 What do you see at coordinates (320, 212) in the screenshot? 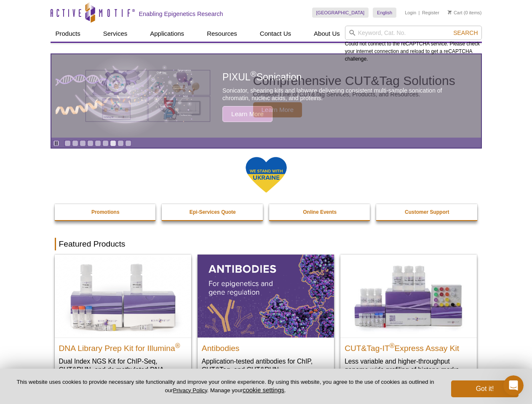
I see `strong: Online Events` at bounding box center [320, 212].